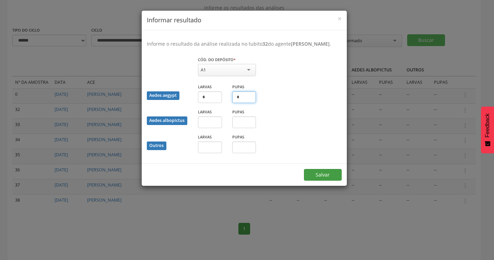 The height and width of the screenshot is (260, 494). I want to click on p: Informe o resultado da análise realizada no tubito do agente ., so click(244, 44).